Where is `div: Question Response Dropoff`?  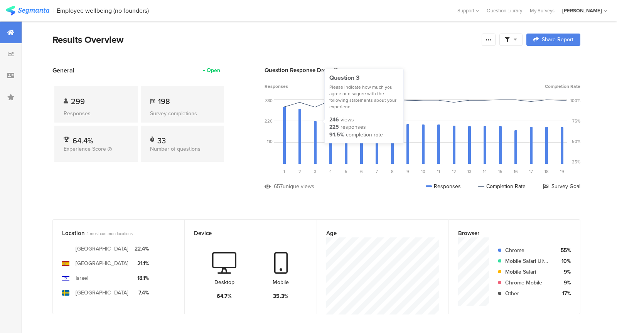
div: Question Response Dropoff is located at coordinates (423, 70).